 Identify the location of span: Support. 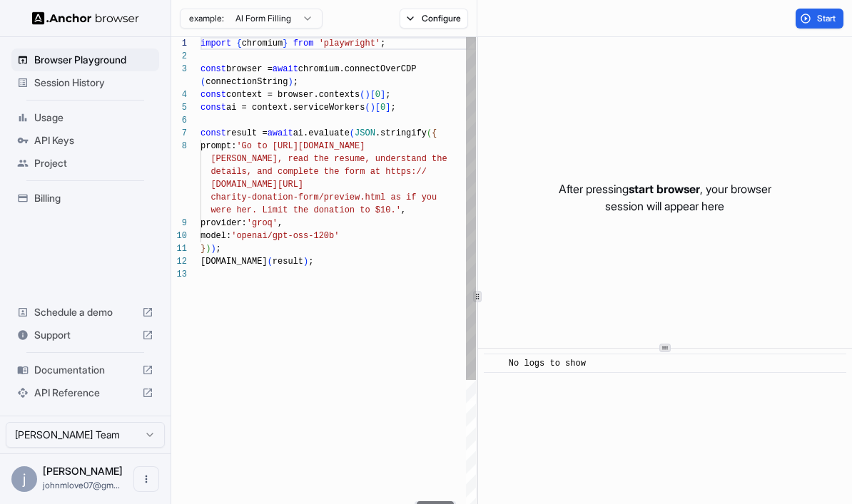
(85, 335).